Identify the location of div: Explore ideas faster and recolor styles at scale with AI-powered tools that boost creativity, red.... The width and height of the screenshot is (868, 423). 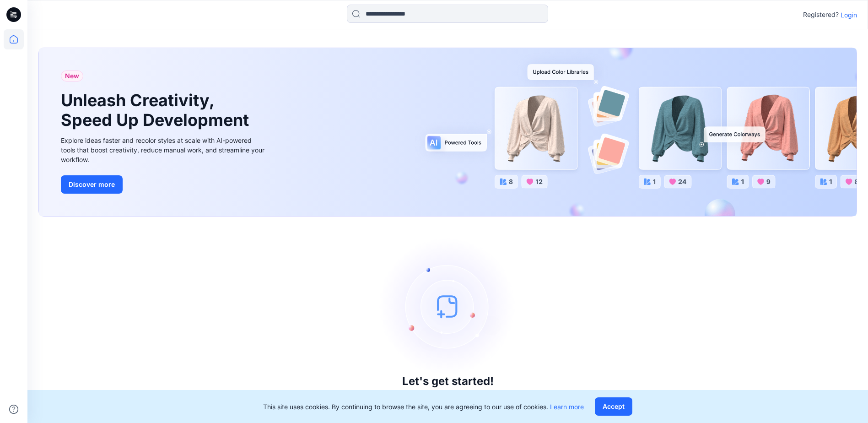
(164, 150).